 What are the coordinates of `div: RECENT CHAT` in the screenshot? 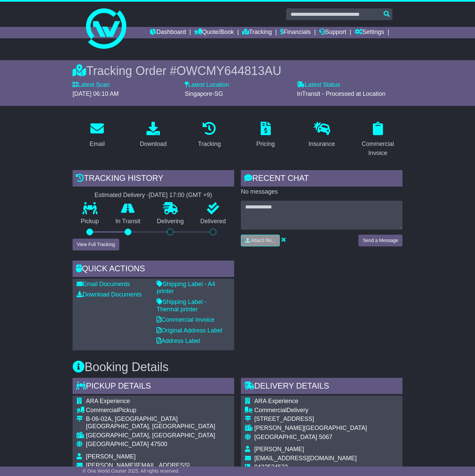 It's located at (321, 179).